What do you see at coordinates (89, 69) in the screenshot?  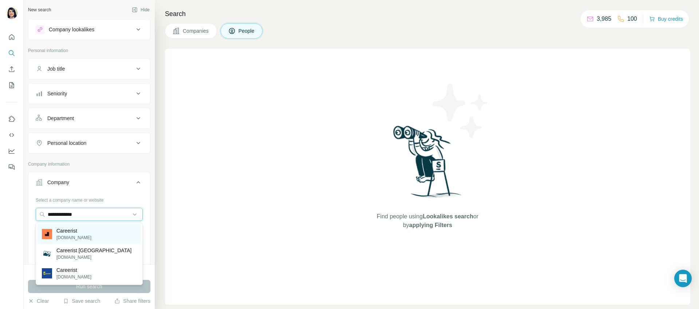 I see `button: Job title` at bounding box center [89, 69].